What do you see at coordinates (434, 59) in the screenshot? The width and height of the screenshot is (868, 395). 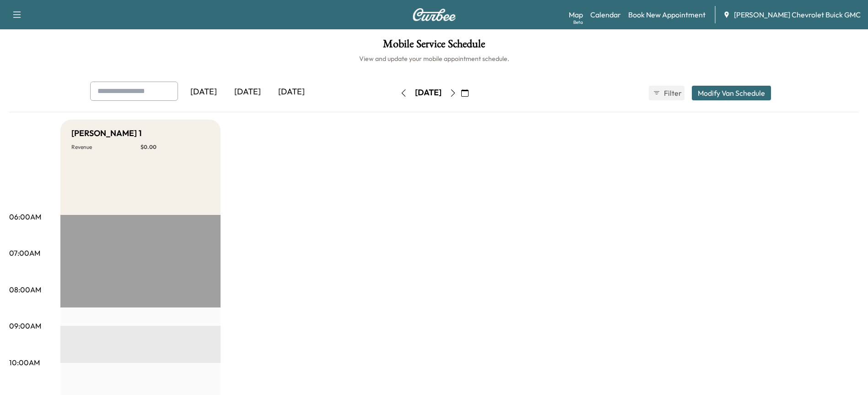 I see `h6: View and update your mobile appointment schedule.` at bounding box center [434, 59].